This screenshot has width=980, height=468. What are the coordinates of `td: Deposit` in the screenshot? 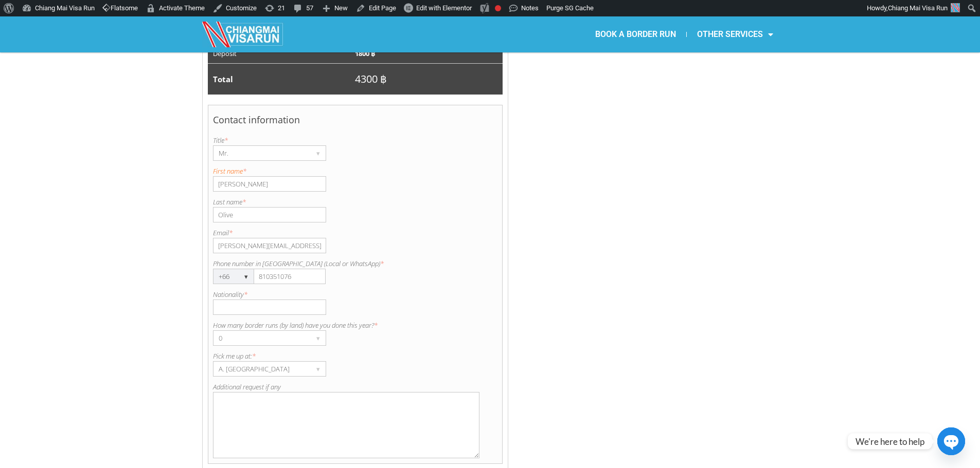 It's located at (282, 53).